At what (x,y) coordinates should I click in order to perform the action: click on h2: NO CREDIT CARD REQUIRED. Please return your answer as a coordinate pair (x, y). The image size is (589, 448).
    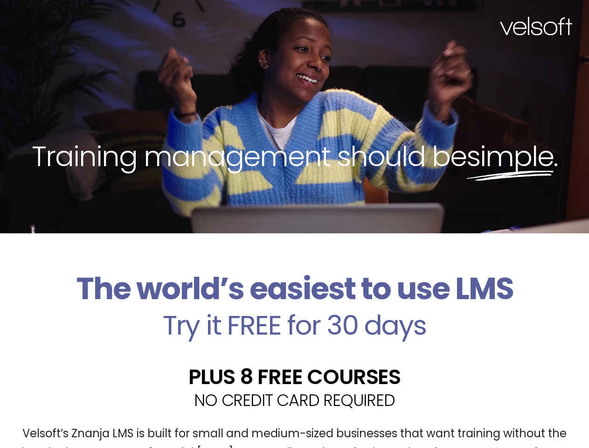
    Looking at the image, I should click on (294, 400).